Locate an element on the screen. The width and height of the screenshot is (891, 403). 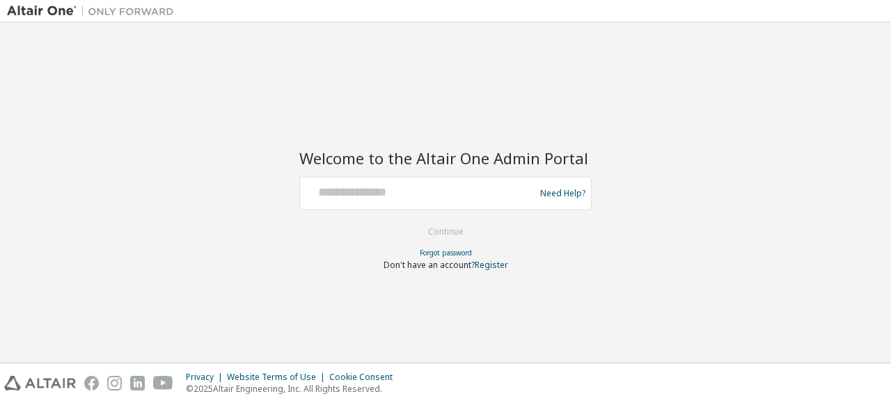
img: facebook.svg is located at coordinates (91, 383).